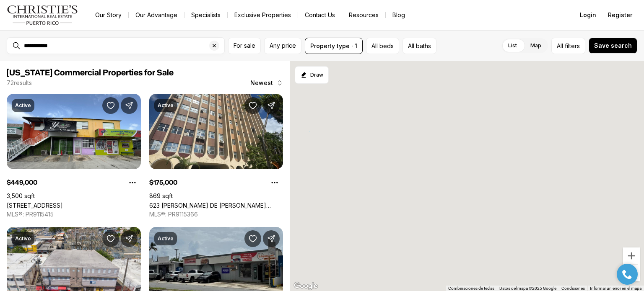 The width and height of the screenshot is (644, 291). What do you see at coordinates (632, 256) in the screenshot?
I see `button: Acercar` at bounding box center [632, 256].